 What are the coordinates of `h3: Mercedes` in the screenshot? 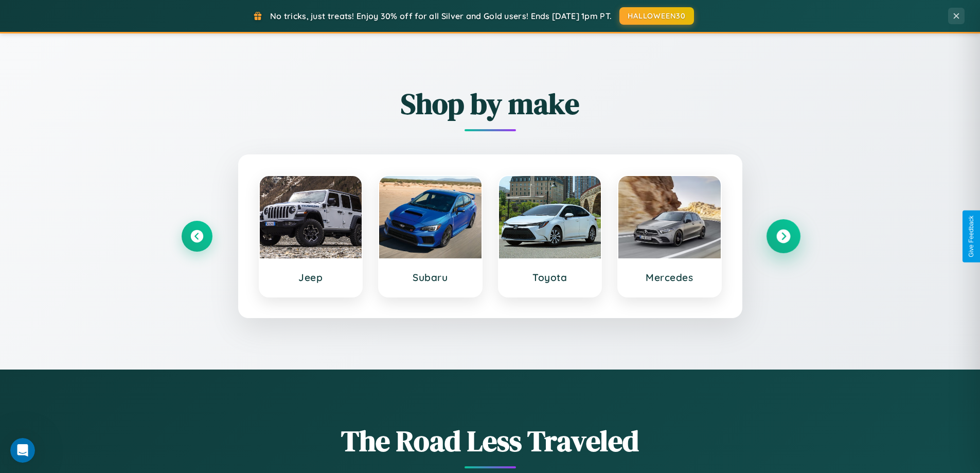 It's located at (670, 277).